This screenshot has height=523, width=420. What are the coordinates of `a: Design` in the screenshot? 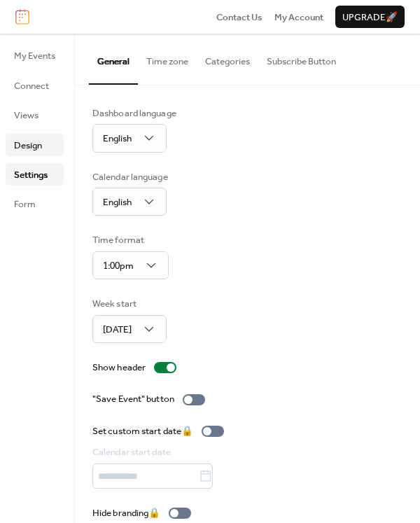 It's located at (35, 145).